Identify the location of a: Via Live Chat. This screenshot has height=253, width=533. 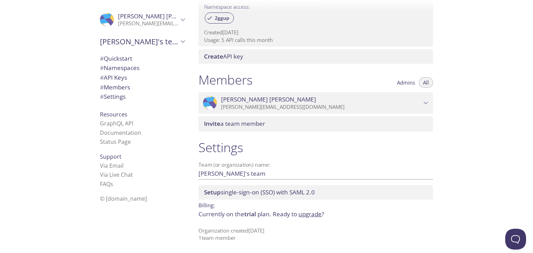
(116, 175).